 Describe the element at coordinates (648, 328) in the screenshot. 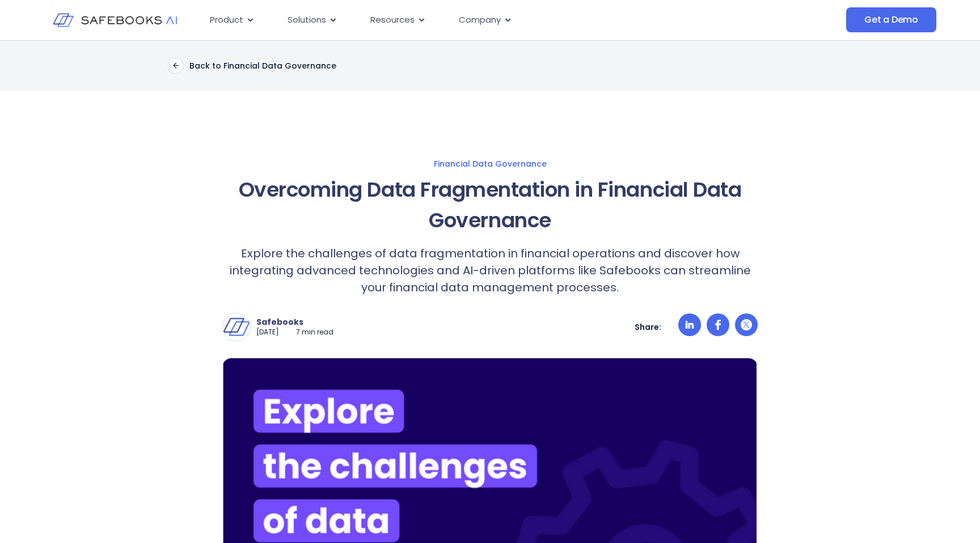

I see `p: Share:` at that location.